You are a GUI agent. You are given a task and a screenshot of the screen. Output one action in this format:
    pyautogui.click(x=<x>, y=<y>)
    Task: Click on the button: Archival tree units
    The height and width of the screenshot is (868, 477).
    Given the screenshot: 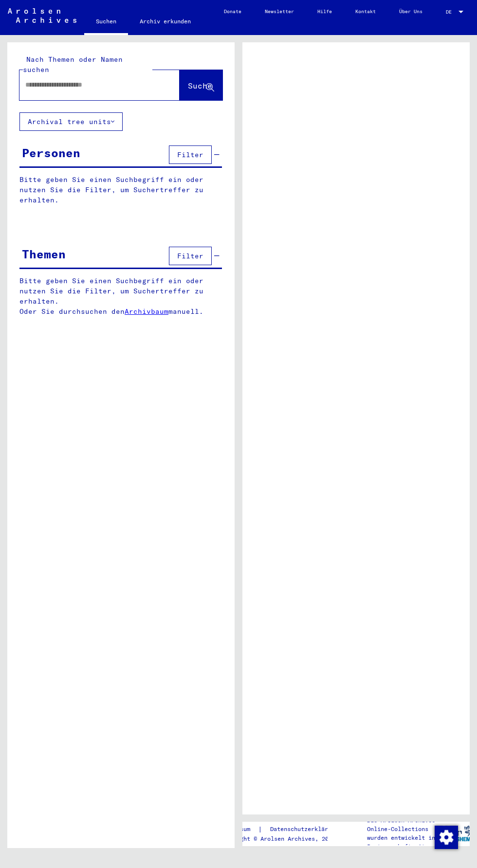 What is the action you would take?
    pyautogui.click(x=71, y=122)
    